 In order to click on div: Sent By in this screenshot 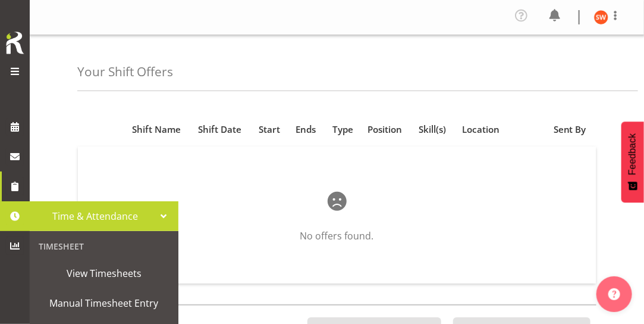, I will do `click(572, 129)`.